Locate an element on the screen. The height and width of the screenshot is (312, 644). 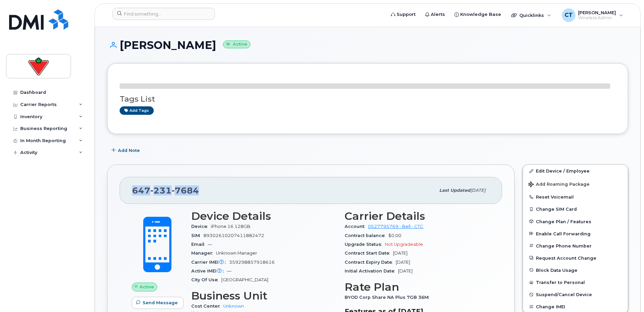
h3: Rate Plan is located at coordinates (417, 287).